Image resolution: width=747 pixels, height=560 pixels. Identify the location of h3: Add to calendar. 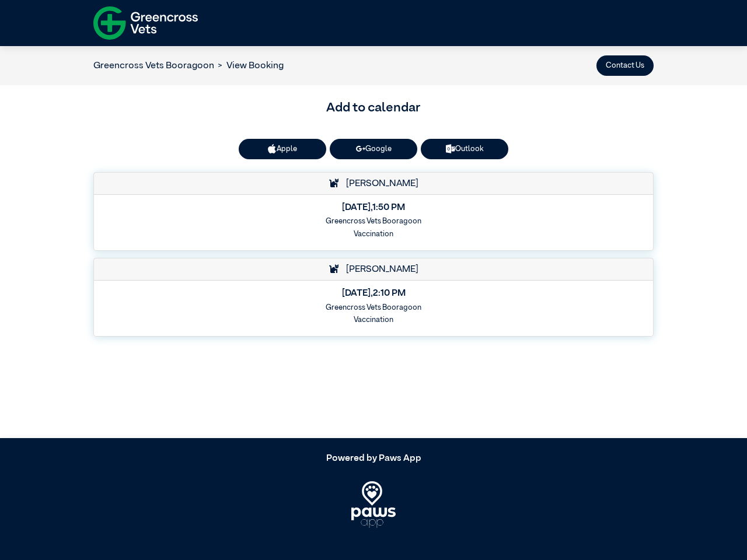
(374, 109).